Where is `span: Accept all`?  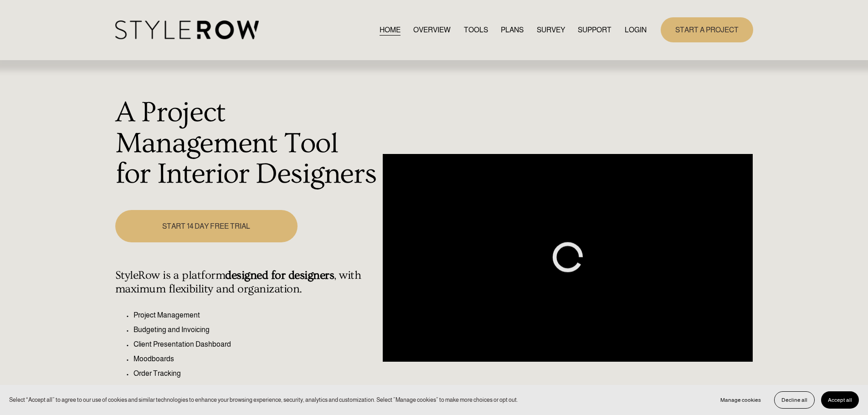 span: Accept all is located at coordinates (840, 400).